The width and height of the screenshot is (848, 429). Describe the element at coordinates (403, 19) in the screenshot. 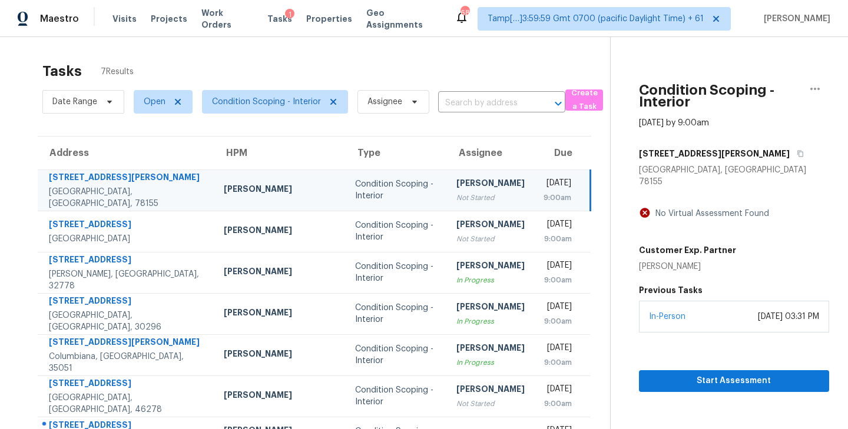

I see `span: Geo Assignments` at that location.